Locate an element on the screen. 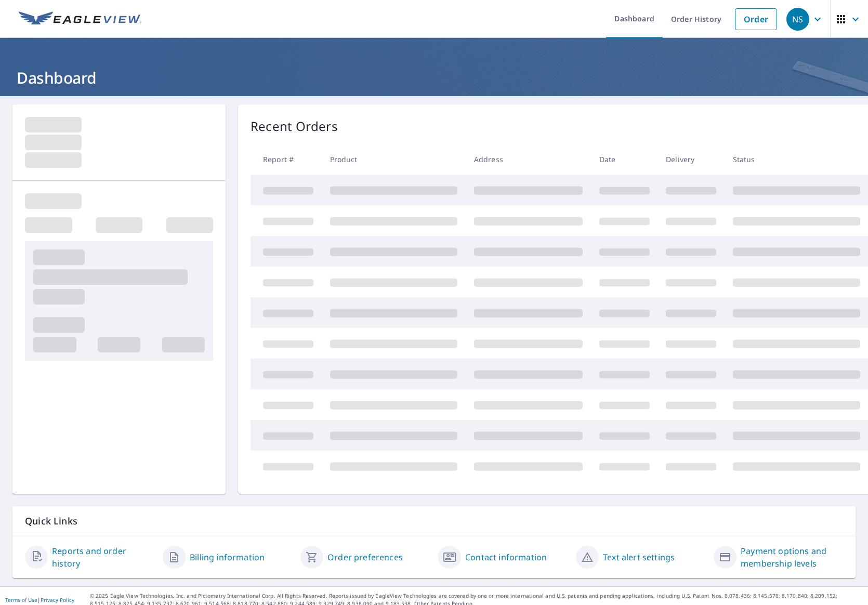  th: Date is located at coordinates (624, 159).